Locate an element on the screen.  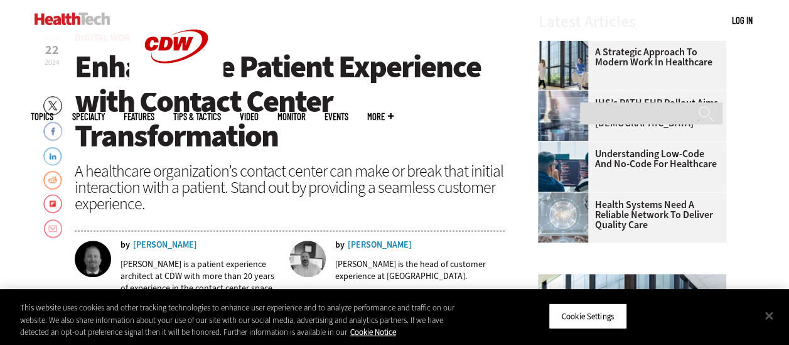
img: Home is located at coordinates (72, 19).